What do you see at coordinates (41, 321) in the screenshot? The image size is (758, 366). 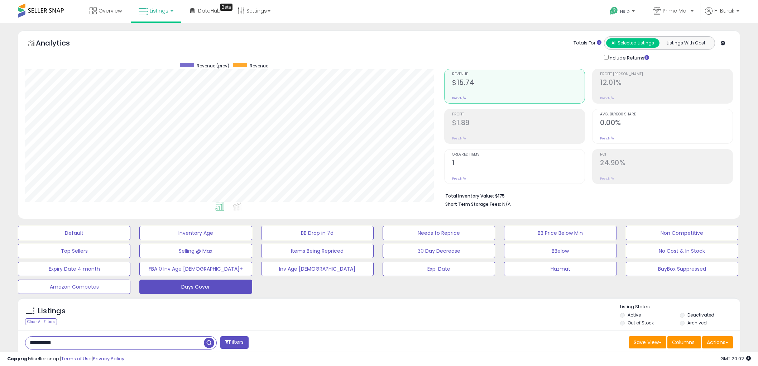 I see `div: Clear All Filters` at bounding box center [41, 321].